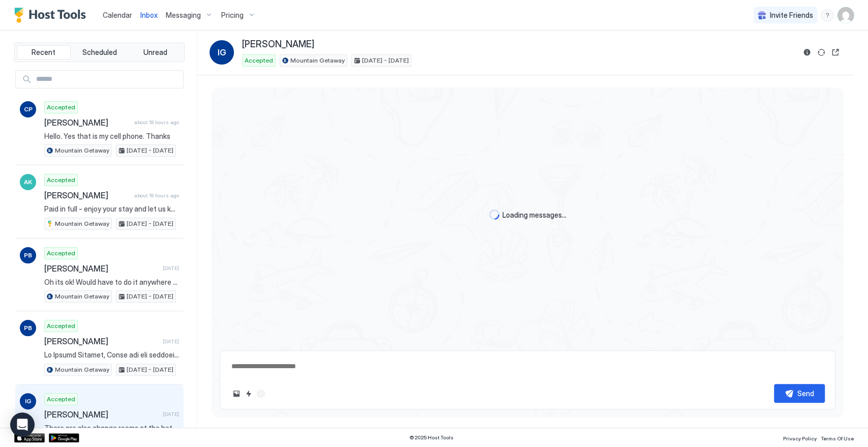 The image size is (868, 447). Describe the element at coordinates (111, 136) in the screenshot. I see `span: Hello. Yes that is my cell phone. Thanks` at that location.